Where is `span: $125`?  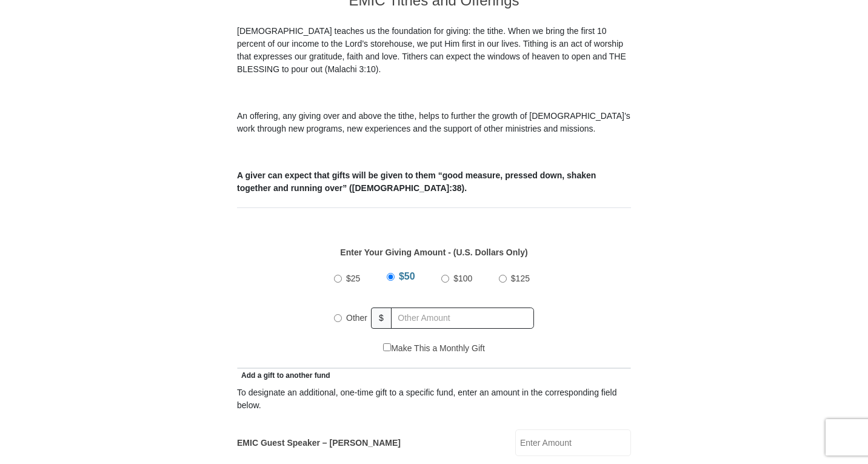 span: $125 is located at coordinates (520, 279).